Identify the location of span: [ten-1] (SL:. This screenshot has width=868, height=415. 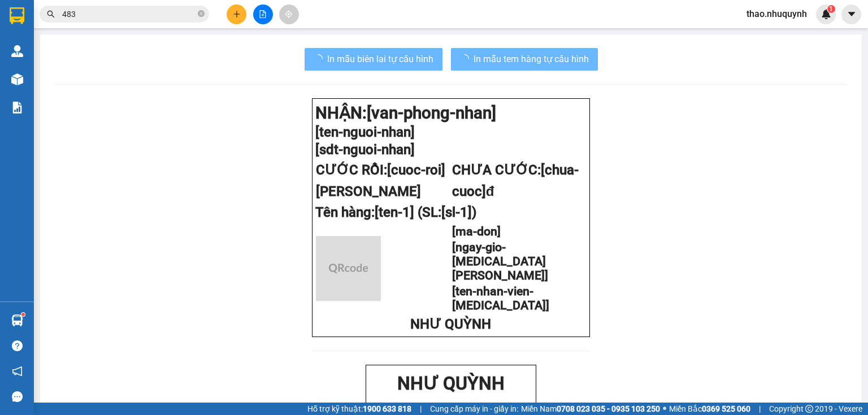
(425, 212).